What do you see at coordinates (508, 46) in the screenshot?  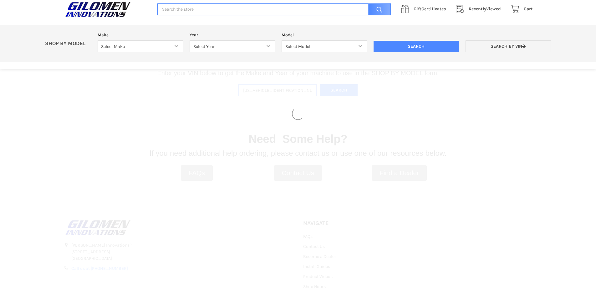 I see `a: Search by VIN` at bounding box center [508, 46].